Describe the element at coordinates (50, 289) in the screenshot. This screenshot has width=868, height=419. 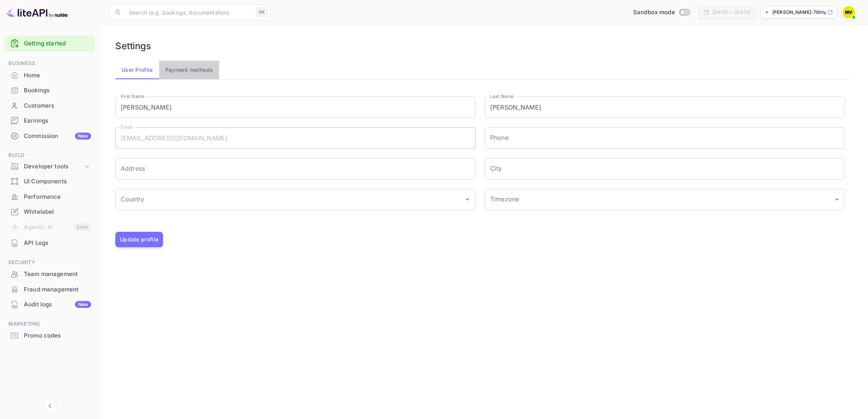
I see `a: Fraud management` at that location.